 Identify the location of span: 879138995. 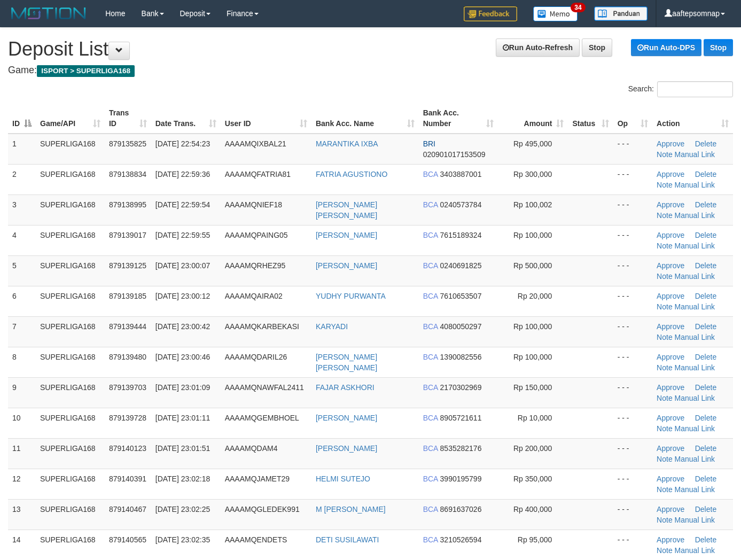
(128, 205).